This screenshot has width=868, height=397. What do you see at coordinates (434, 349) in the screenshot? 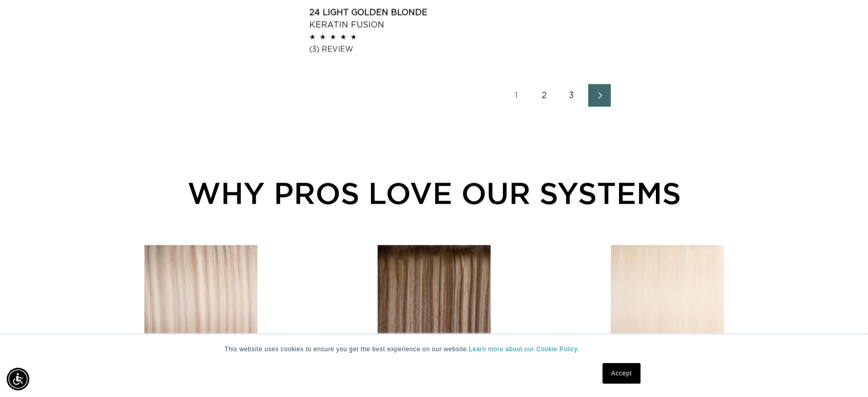
I see `p: This website uses cookies to ensure you get the best experience on our website.` at bounding box center [434, 349].